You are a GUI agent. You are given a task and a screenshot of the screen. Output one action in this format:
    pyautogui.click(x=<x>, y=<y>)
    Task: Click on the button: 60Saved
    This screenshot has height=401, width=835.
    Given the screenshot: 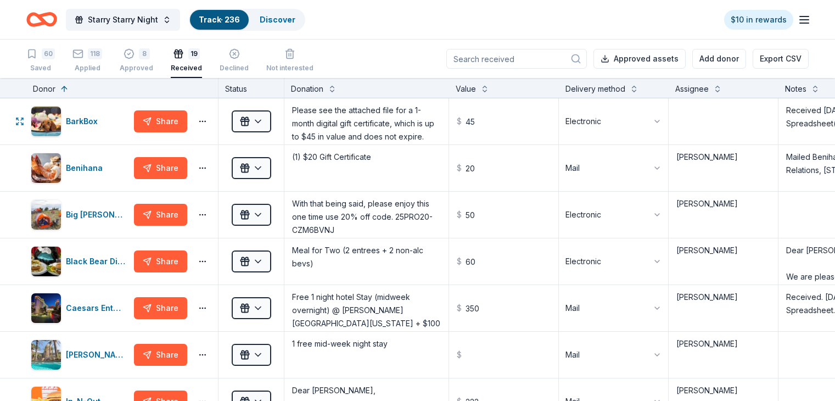 What is the action you would take?
    pyautogui.click(x=41, y=61)
    